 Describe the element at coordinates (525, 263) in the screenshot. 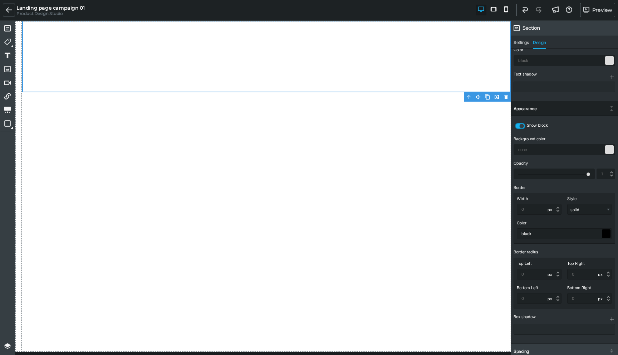

I see `span: Top Left` at that location.